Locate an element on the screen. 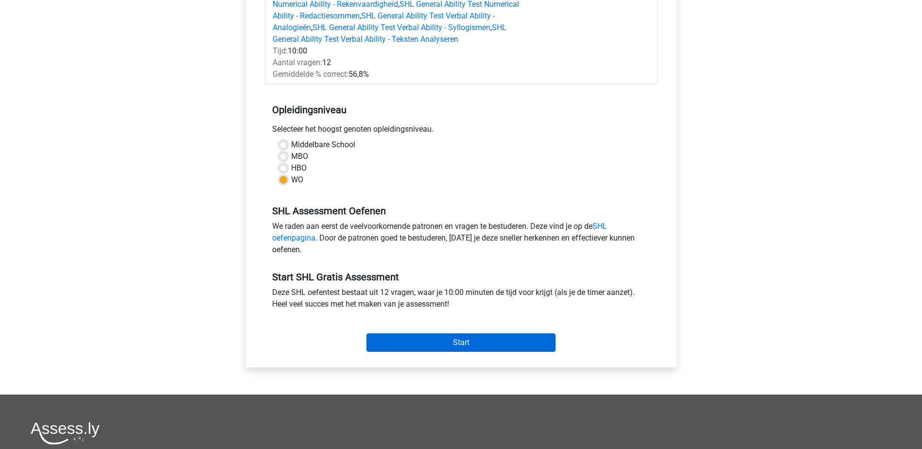 This screenshot has width=922, height=449. h5: Start SHL Gratis Assessment is located at coordinates (461, 277).